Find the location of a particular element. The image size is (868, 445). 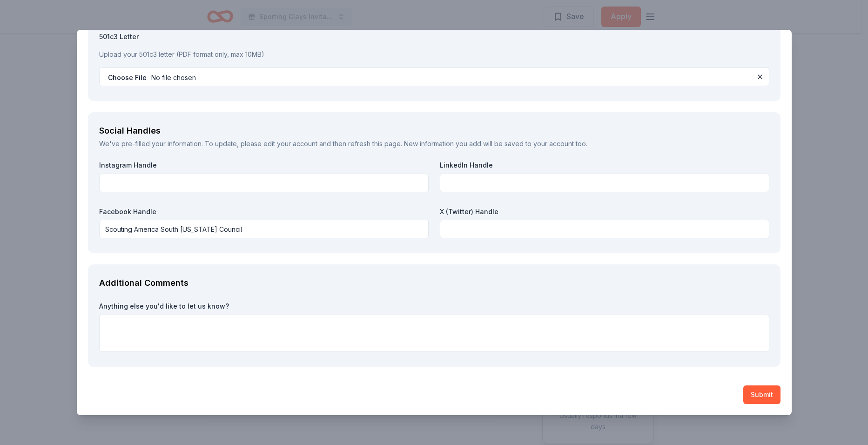

label: LinkedIn Handle is located at coordinates (604, 166).